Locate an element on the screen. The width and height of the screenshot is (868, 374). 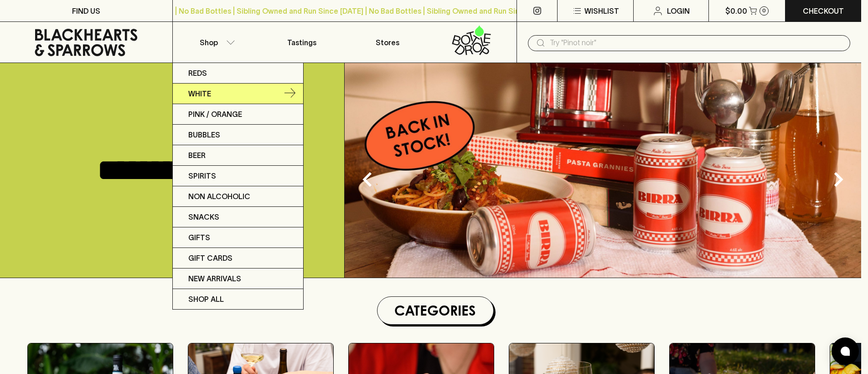
a: Gifts is located at coordinates (238, 237).